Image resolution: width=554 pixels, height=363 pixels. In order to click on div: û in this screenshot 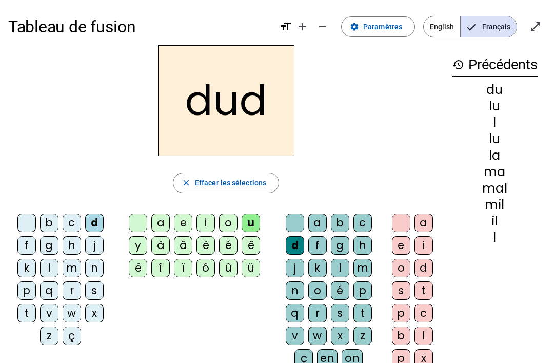, I will do `click(228, 268)`.